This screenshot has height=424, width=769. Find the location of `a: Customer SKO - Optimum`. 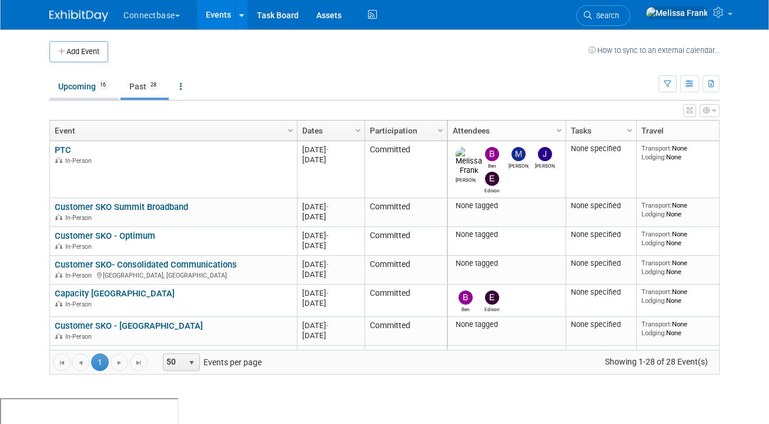

a: Customer SKO - Optimum is located at coordinates (105, 236).